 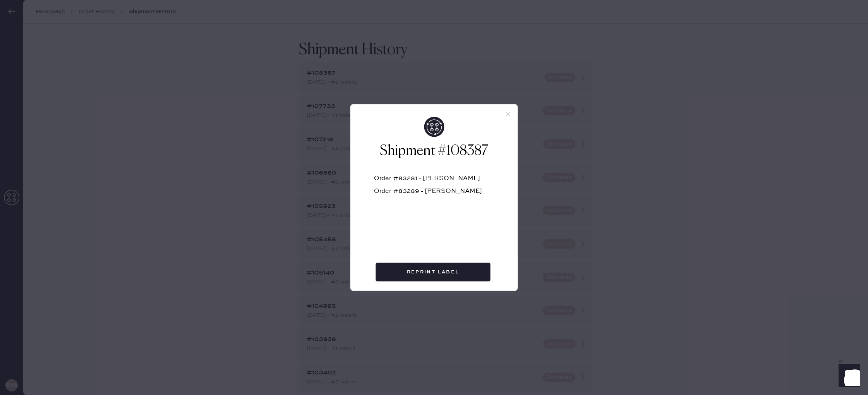 I want to click on h2: Shipment #108387, so click(x=434, y=151).